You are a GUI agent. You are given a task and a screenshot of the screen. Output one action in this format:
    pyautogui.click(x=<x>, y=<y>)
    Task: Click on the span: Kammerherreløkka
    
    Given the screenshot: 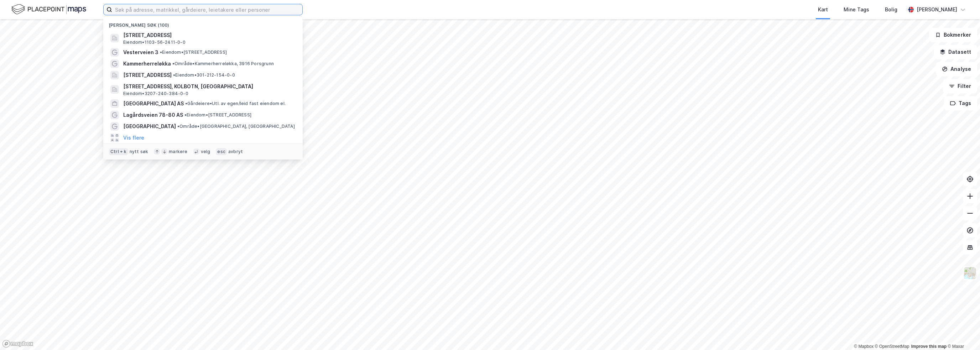 What is the action you would take?
    pyautogui.click(x=147, y=64)
    